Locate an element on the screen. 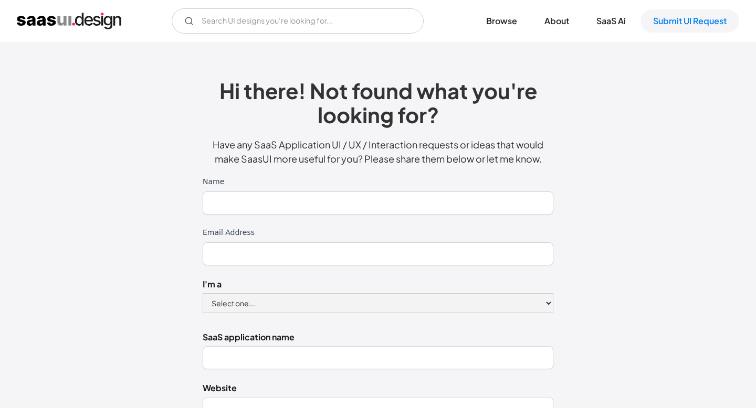  label: Email Address is located at coordinates (378, 233).